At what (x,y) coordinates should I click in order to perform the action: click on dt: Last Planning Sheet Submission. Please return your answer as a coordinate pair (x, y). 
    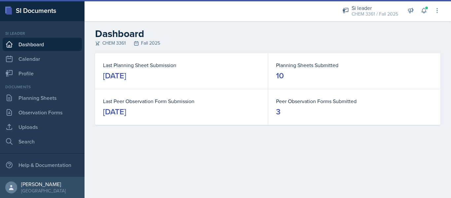
    Looking at the image, I should click on (181, 65).